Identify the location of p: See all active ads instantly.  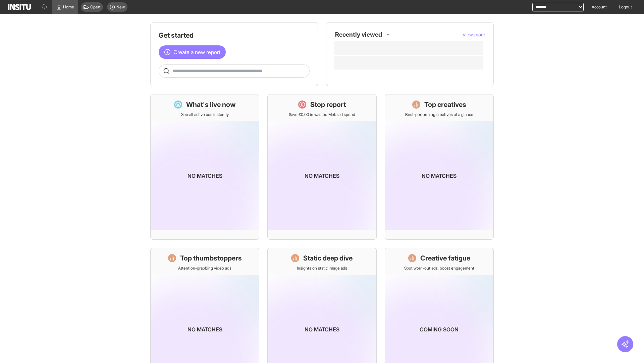
(205, 114).